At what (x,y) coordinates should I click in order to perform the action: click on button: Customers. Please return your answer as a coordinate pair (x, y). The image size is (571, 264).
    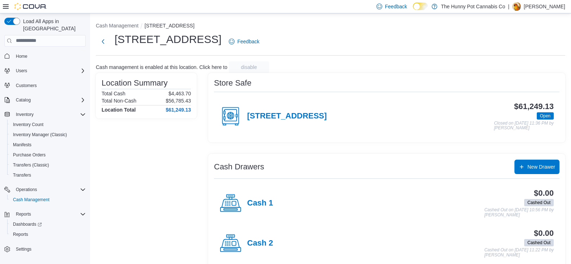
    Looking at the image, I should click on (45, 85).